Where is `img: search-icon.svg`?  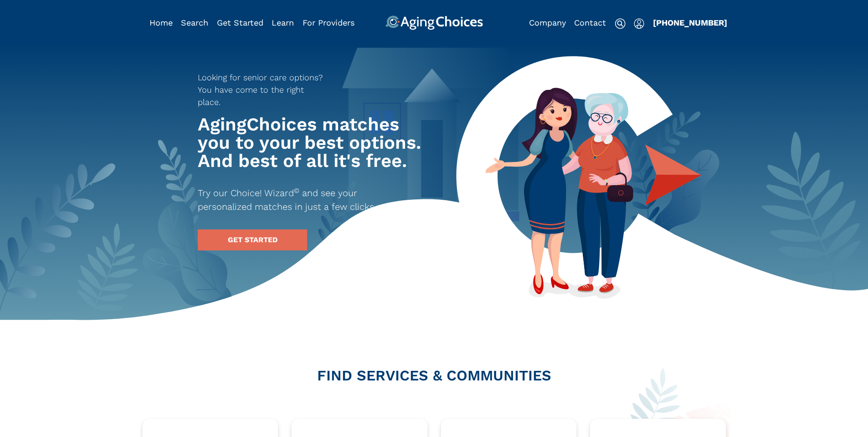 img: search-icon.svg is located at coordinates (620, 24).